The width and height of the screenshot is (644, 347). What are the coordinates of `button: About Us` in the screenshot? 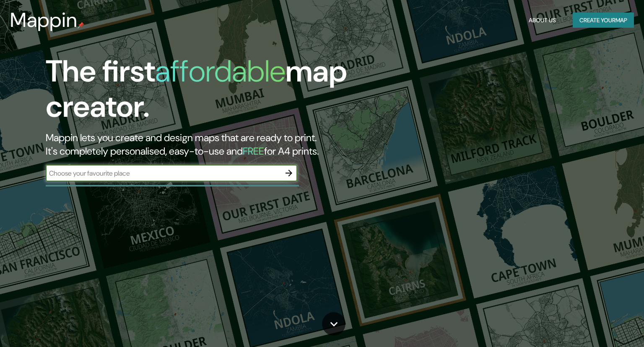 It's located at (542, 20).